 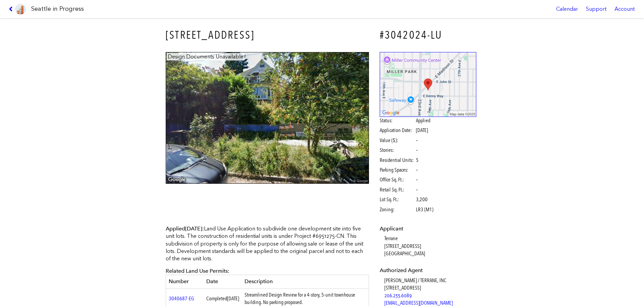 I want to click on span: Applied :, so click(x=185, y=228).